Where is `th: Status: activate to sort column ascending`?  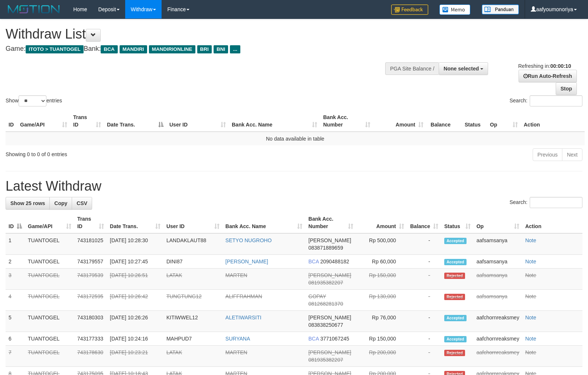 th: Status: activate to sort column ascending is located at coordinates (457, 223).